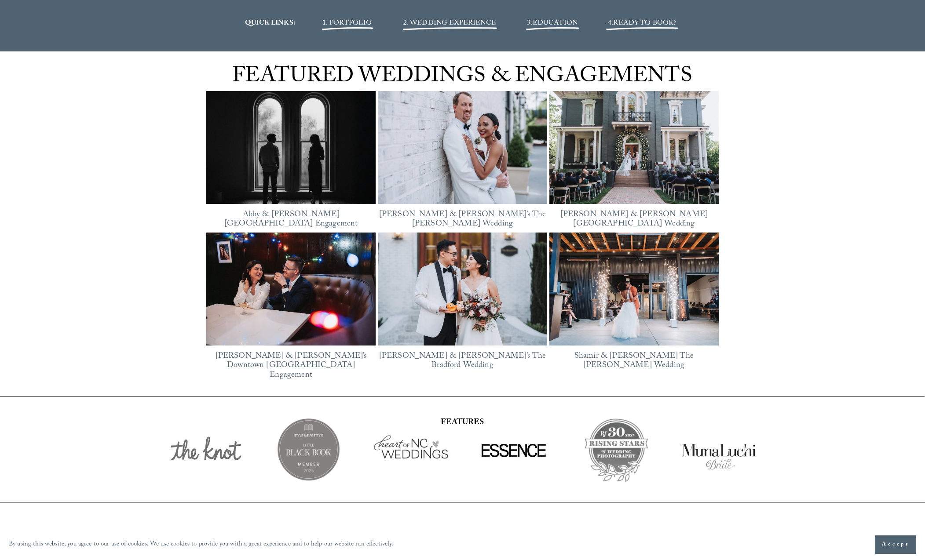 This screenshot has width=925, height=560. What do you see at coordinates (634, 147) in the screenshot?
I see `img: Chantel &amp; James’ Heights House Hotel Wedding` at bounding box center [634, 147].